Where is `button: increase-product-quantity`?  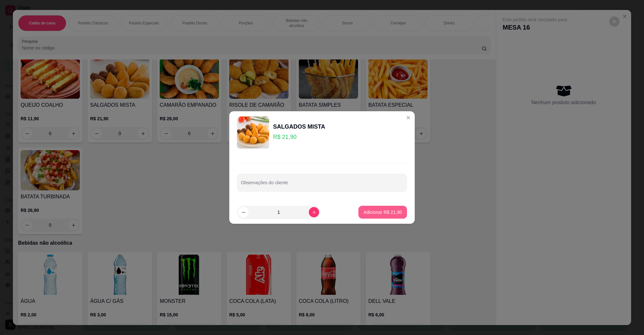 button: increase-product-quantity is located at coordinates (313, 212).